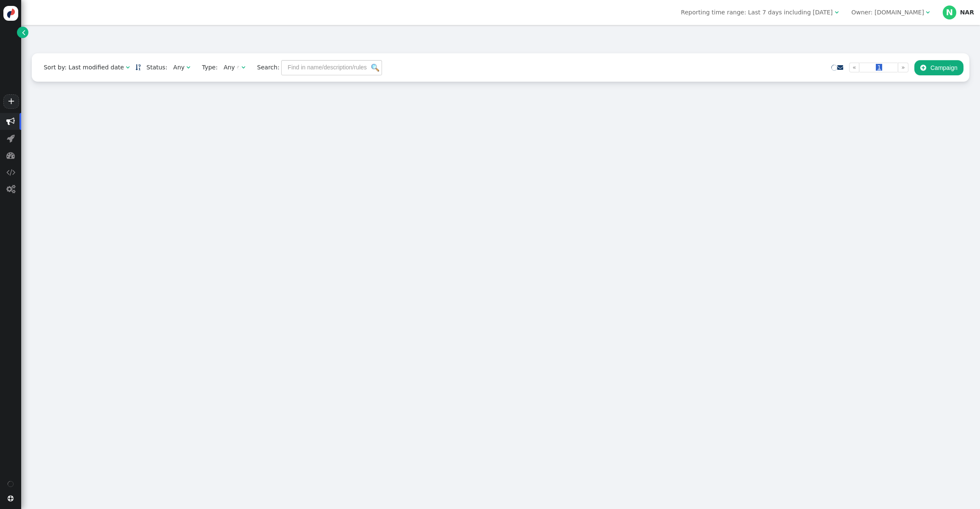 This screenshot has width=980, height=509. I want to click on input: Find in name/description/rules, so click(332, 67).